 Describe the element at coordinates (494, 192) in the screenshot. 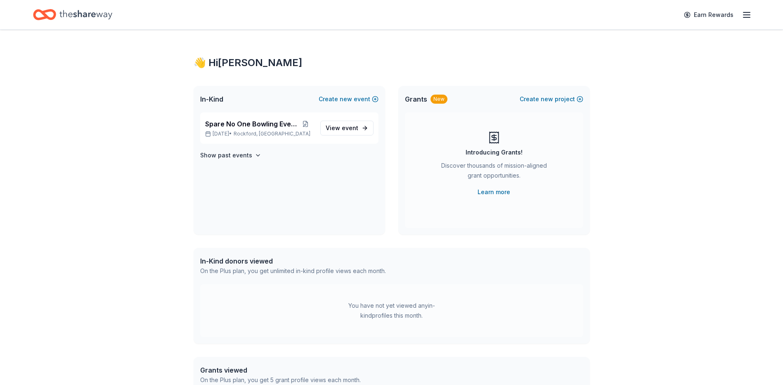

I see `a: Learn more` at that location.